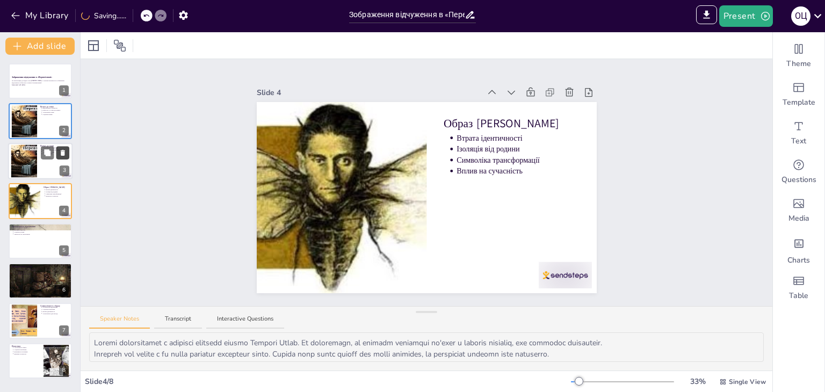  What do you see at coordinates (799, 296) in the screenshot?
I see `span: Table` at bounding box center [799, 296].